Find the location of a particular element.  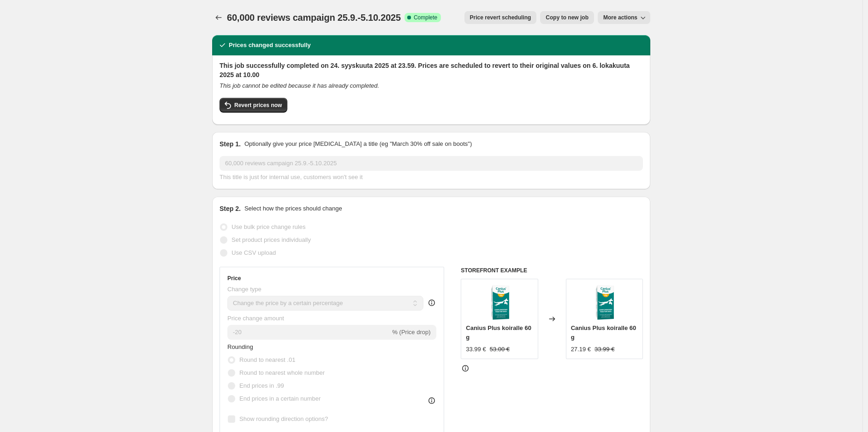

span: Rounding is located at coordinates (240, 347).